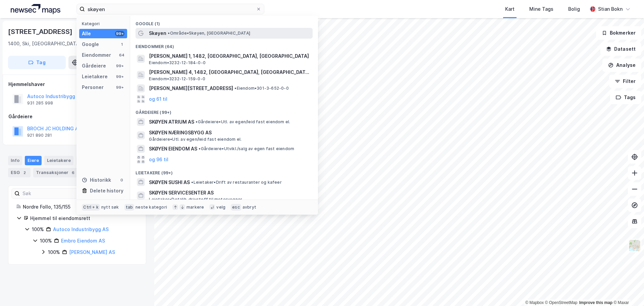 The image size is (644, 306). I want to click on span: Gårdeiere • Utvikl./salg av egen fast eiendom, so click(246, 149).